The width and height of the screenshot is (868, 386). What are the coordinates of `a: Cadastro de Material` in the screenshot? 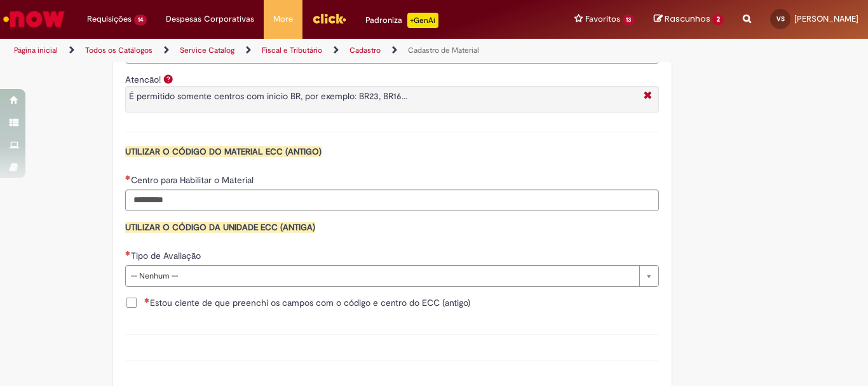 It's located at (443, 50).